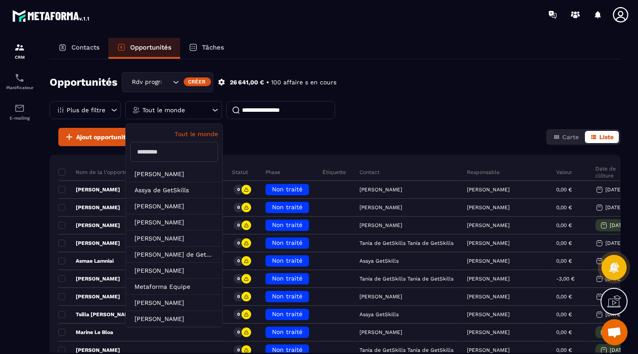  What do you see at coordinates (20, 118) in the screenshot?
I see `p: E-mailing` at bounding box center [20, 118].